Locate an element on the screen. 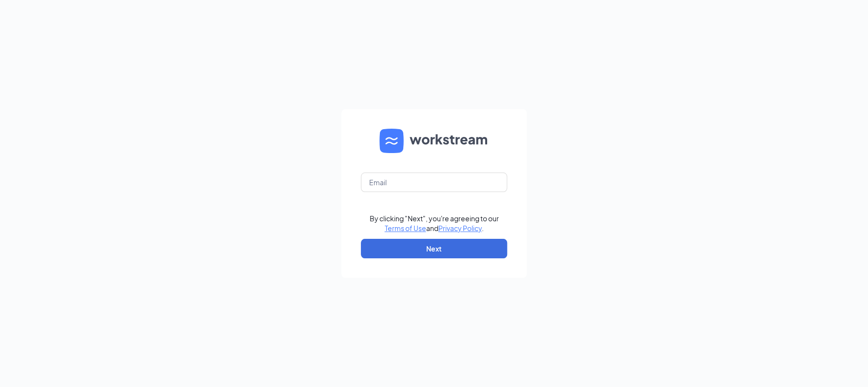  div: By clicking "Next", you're agreeing to our and . is located at coordinates (434, 223).